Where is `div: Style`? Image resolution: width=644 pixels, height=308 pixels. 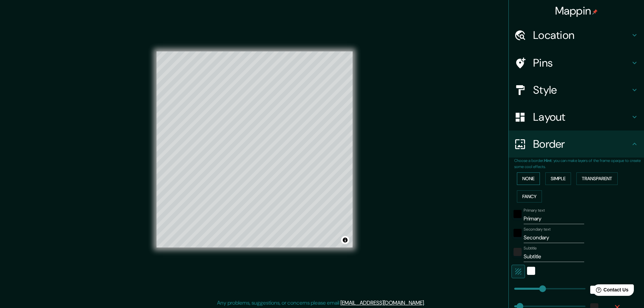
div: Style is located at coordinates (576, 90).